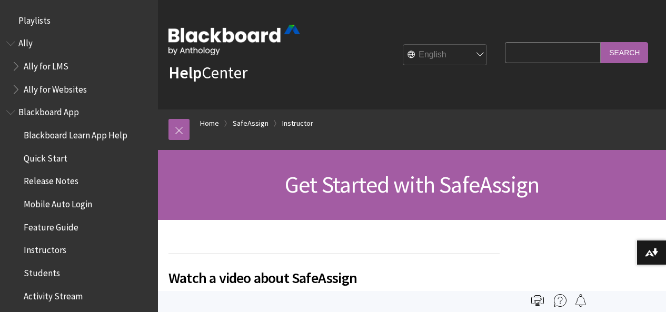 Image resolution: width=666 pixels, height=312 pixels. I want to click on a: Home, so click(210, 123).